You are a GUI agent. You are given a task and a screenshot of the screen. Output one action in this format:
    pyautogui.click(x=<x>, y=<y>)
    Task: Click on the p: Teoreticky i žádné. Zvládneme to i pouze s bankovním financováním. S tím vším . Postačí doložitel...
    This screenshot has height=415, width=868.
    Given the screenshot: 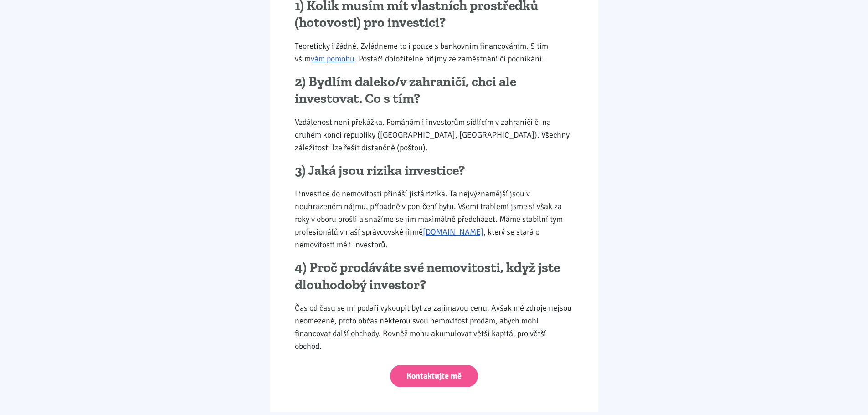 What is the action you would take?
    pyautogui.click(x=434, y=52)
    